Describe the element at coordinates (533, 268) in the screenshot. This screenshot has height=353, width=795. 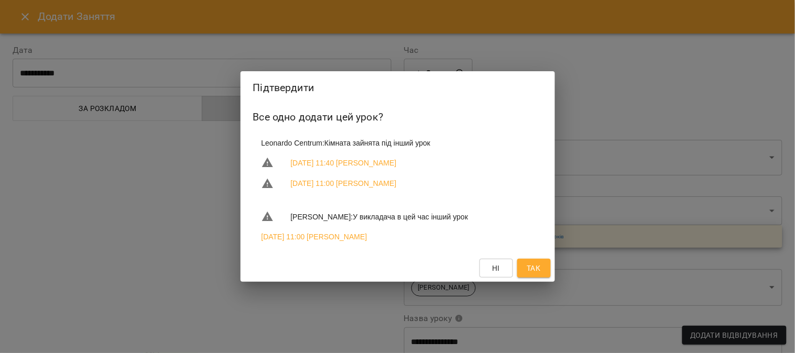
I see `span: Так` at that location.